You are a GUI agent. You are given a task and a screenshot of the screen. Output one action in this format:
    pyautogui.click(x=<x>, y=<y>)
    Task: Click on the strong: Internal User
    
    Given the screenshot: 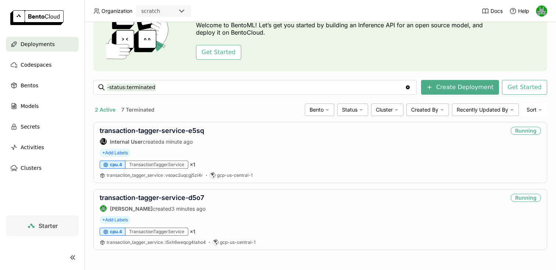 What is the action you would take?
    pyautogui.click(x=126, y=141)
    